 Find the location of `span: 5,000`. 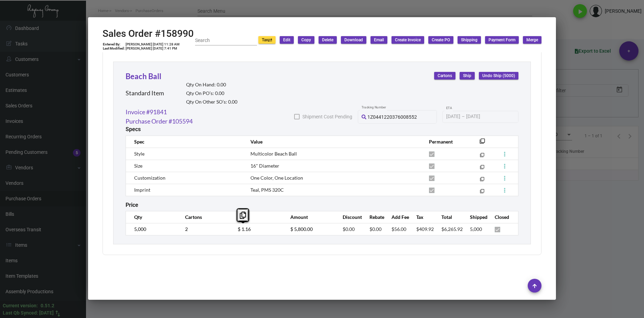

span: 5,000 is located at coordinates (476, 229).